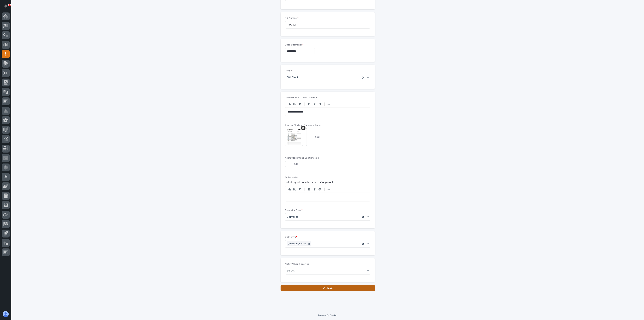  I want to click on div: Select..., so click(291, 270).